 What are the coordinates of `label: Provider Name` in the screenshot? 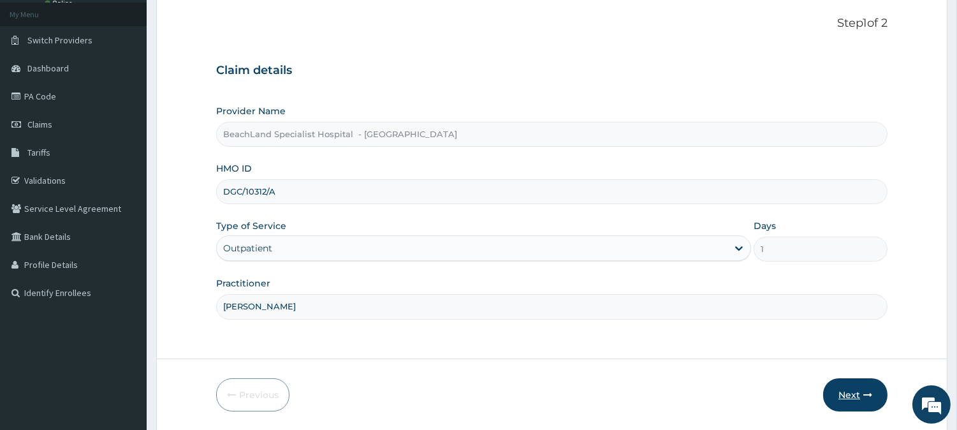 It's located at (251, 111).